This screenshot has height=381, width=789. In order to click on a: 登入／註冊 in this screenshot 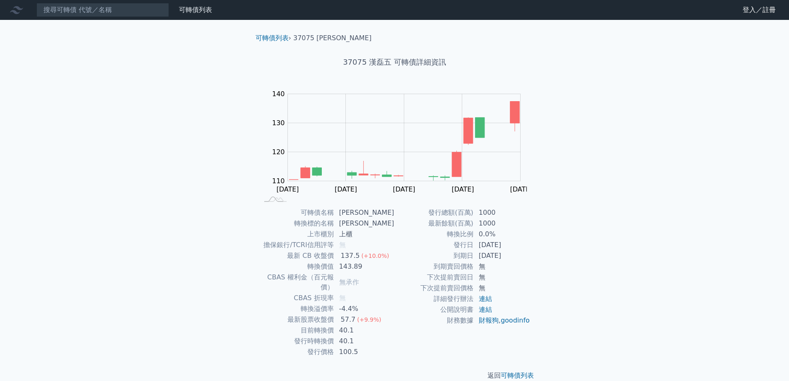, I will do `click(760, 10)`.